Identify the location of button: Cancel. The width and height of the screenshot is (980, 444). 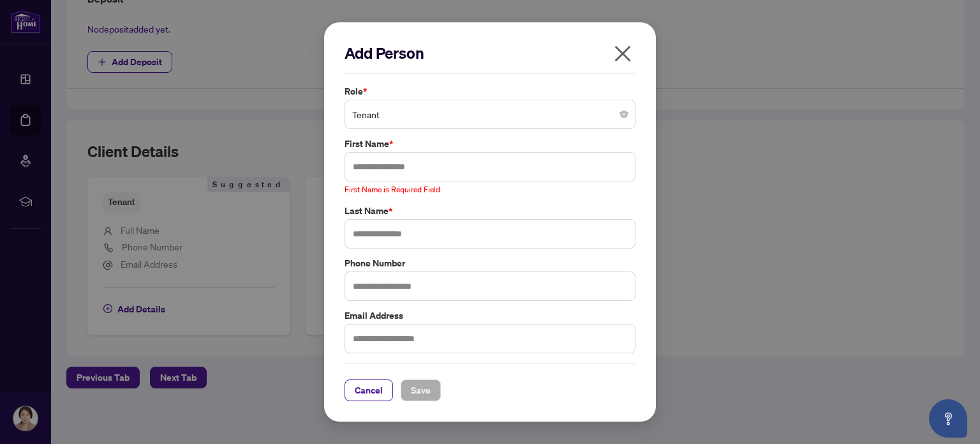
(369, 390).